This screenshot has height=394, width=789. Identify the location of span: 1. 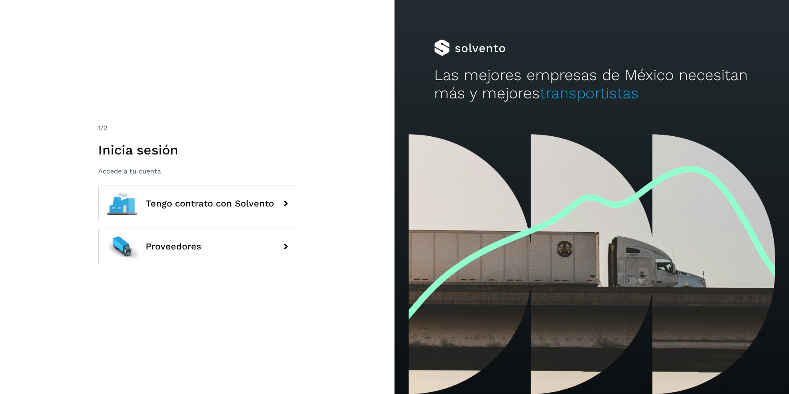
(99, 128).